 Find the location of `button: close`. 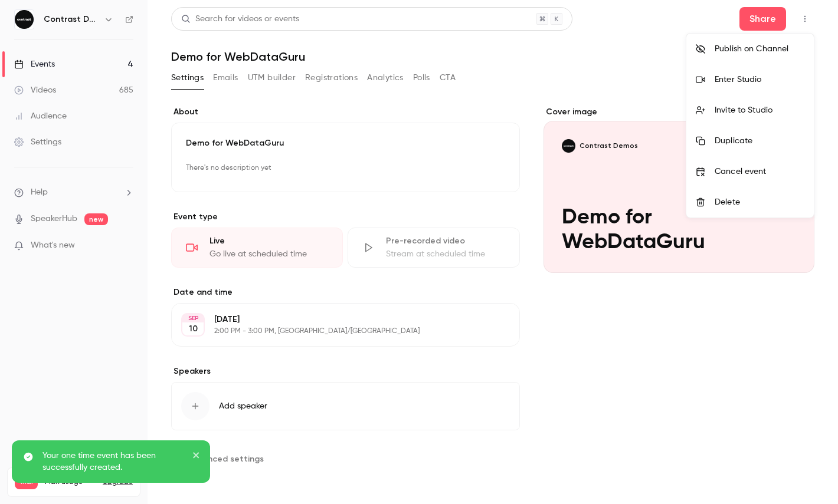

button: close is located at coordinates (196, 457).